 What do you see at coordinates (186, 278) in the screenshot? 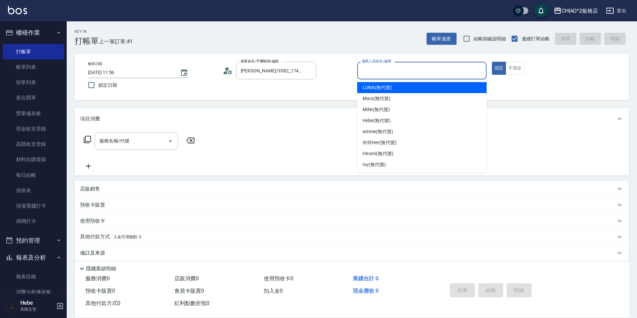
I see `span: 店販消費 0` at bounding box center [186, 278].